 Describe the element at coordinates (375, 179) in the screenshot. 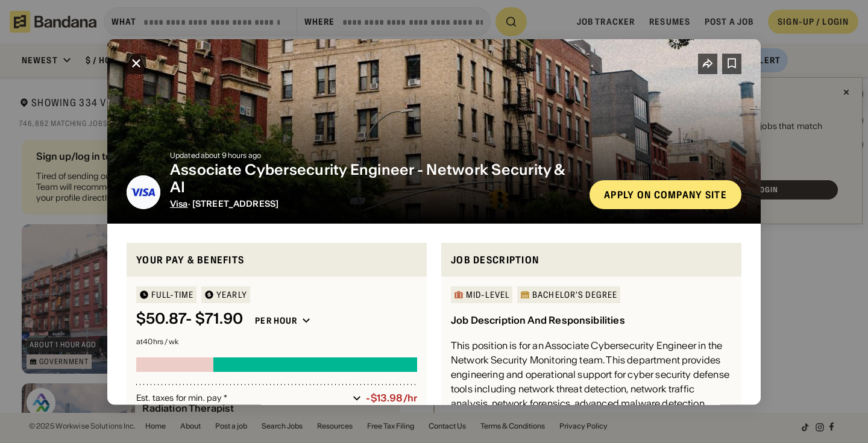

I see `div: Associate Cybersecurity Engineer - Network Security & AI` at that location.